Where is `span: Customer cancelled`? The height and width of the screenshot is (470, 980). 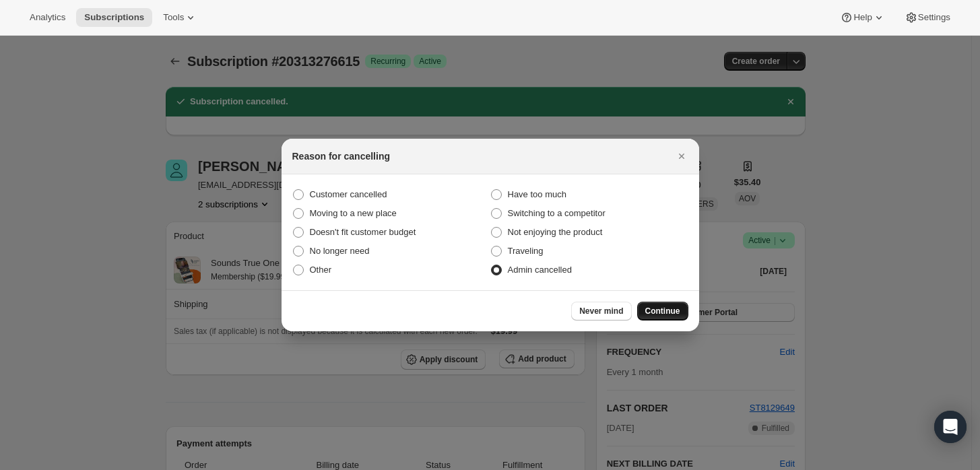 span: Customer cancelled is located at coordinates (348, 194).